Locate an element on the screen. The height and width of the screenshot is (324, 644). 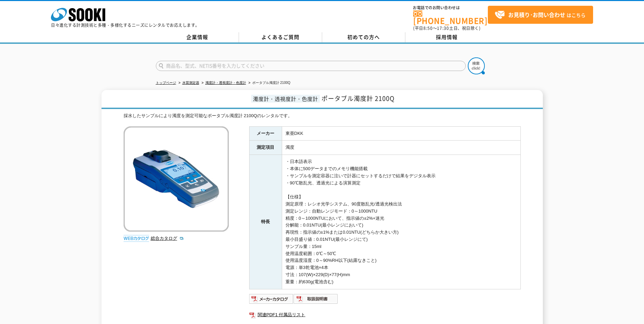
img: ポータブル濁度計 2100Q is located at coordinates (176, 179).